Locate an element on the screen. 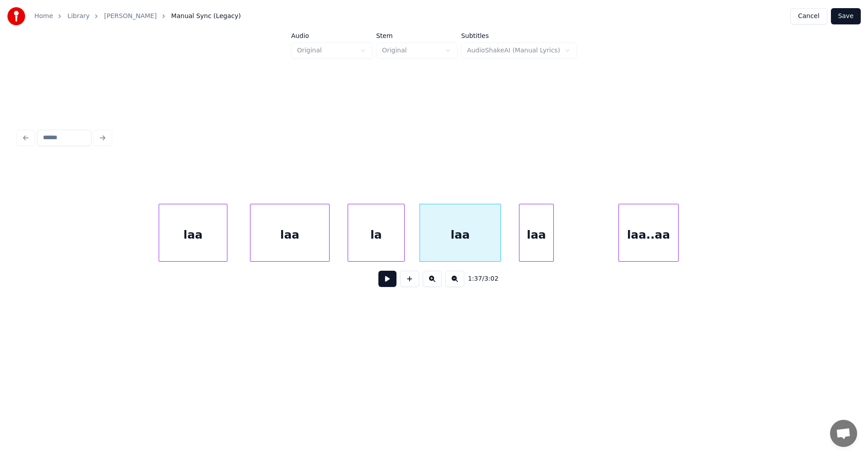 Image resolution: width=868 pixels, height=456 pixels. button: Save is located at coordinates (846, 16).